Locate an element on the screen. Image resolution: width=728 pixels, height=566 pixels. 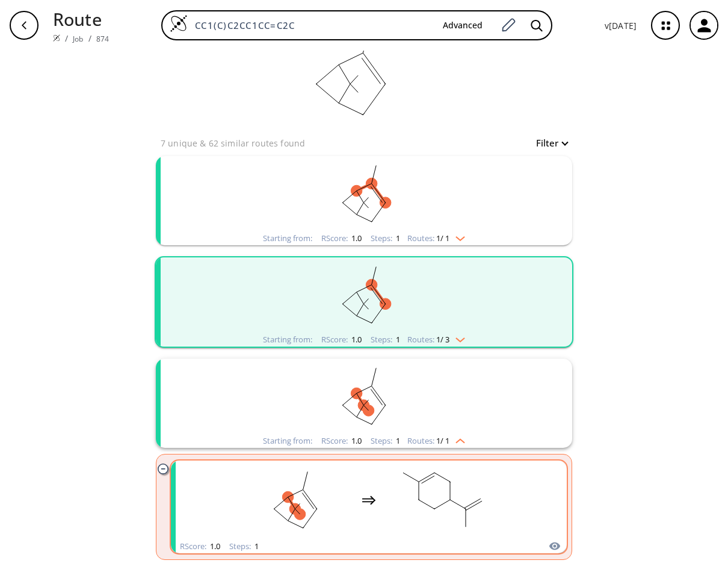
svg: CC1(C)C2CC1CC=C2C is located at coordinates (351, 69).